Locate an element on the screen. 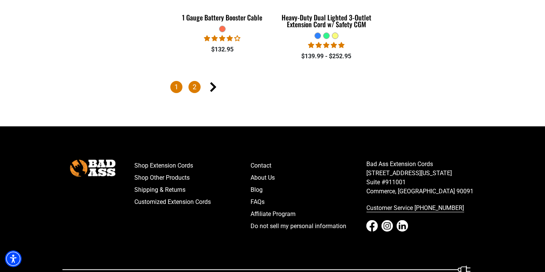 The width and height of the screenshot is (545, 272). a: About Us is located at coordinates (308, 178).